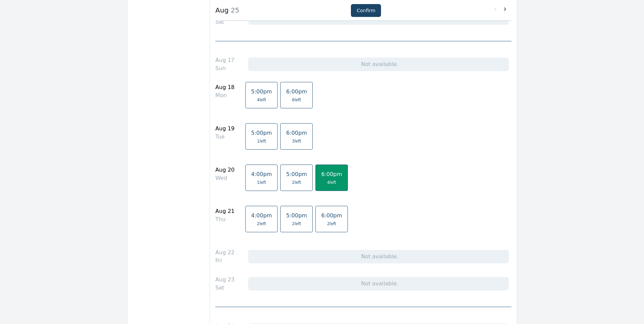 Image resolution: width=644 pixels, height=324 pixels. Describe the element at coordinates (224, 129) in the screenshot. I see `div: Aug 19` at that location.